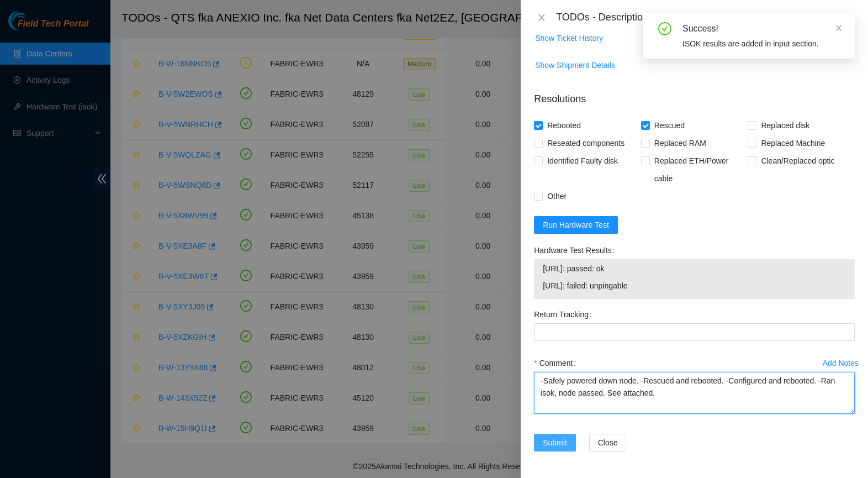  Describe the element at coordinates (695, 95) in the screenshot. I see `p: Resolutions` at that location.